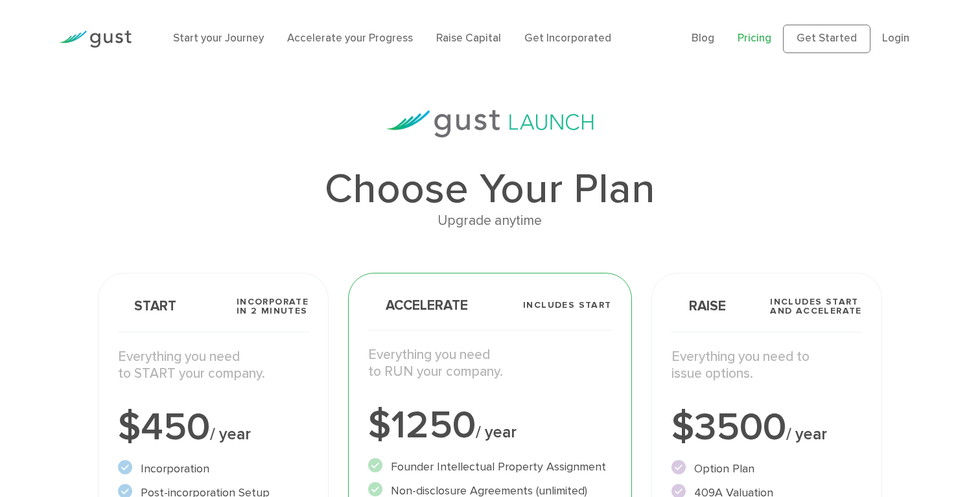 This screenshot has height=497, width=980. What do you see at coordinates (767, 428) in the screenshot?
I see `div: $3500` at bounding box center [767, 428].